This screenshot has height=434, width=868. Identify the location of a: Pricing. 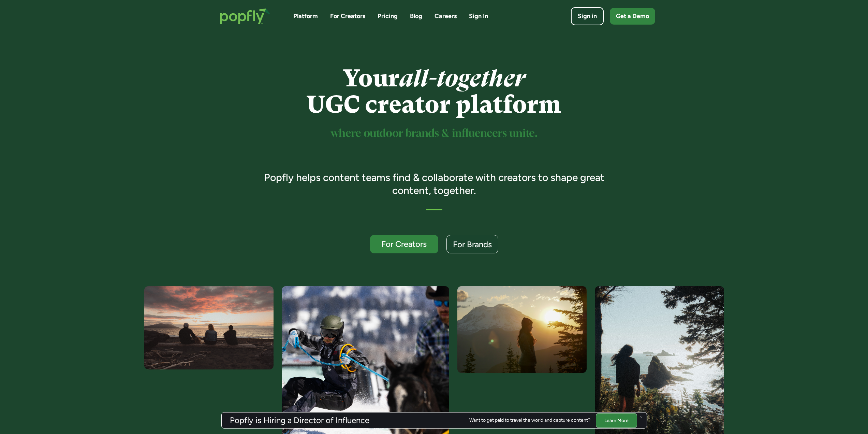
(387, 16).